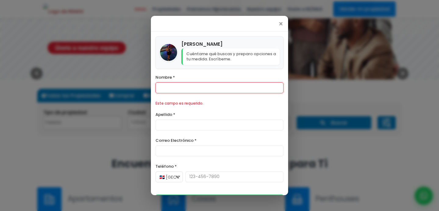 This screenshot has width=439, height=211. What do you see at coordinates (220, 166) in the screenshot?
I see `label: Teléfono *` at bounding box center [220, 166].